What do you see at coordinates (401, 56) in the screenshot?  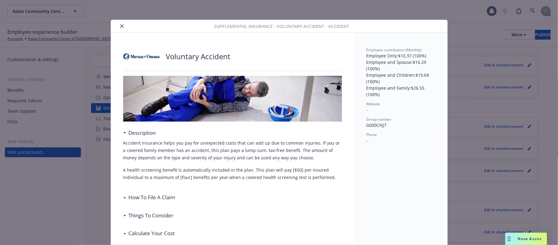 I see `p: Employee Only : $10.37 (100%)` at bounding box center [401, 56].